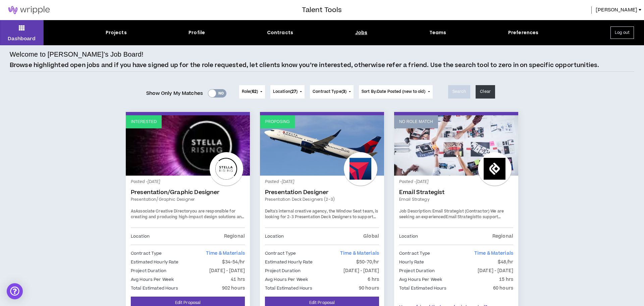  Describe the element at coordinates (507, 280) in the screenshot. I see `p: 15 hrs` at that location.